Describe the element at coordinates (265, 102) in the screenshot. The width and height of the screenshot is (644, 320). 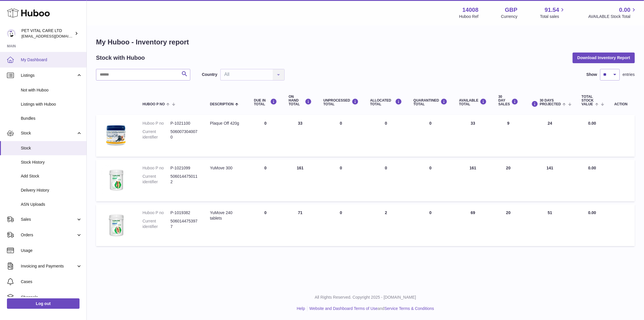
I see `div: DUE IN TOTAL` at that location.